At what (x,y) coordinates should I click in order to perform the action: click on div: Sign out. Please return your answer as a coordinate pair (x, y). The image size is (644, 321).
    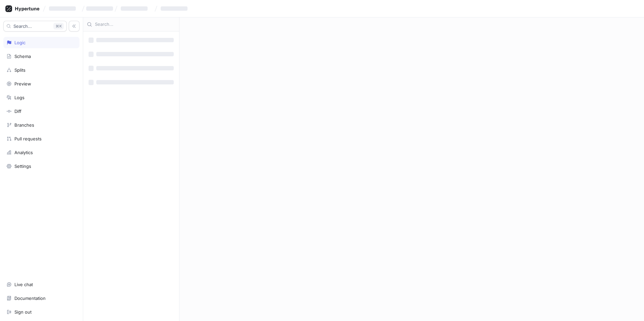
    Looking at the image, I should click on (23, 312).